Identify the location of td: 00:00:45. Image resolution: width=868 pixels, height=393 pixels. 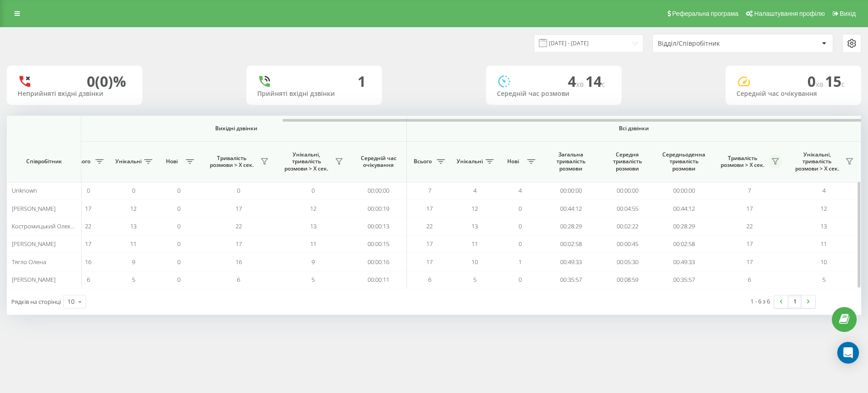
(627, 244).